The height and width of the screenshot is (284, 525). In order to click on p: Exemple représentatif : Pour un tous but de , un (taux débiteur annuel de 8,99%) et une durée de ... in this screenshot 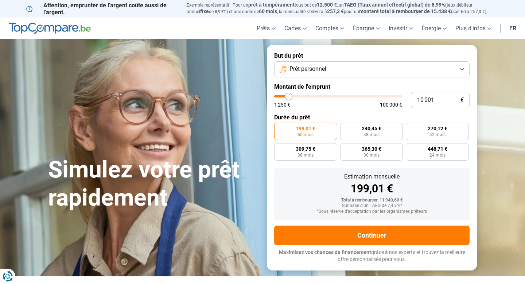, I will do `click(343, 8)`.